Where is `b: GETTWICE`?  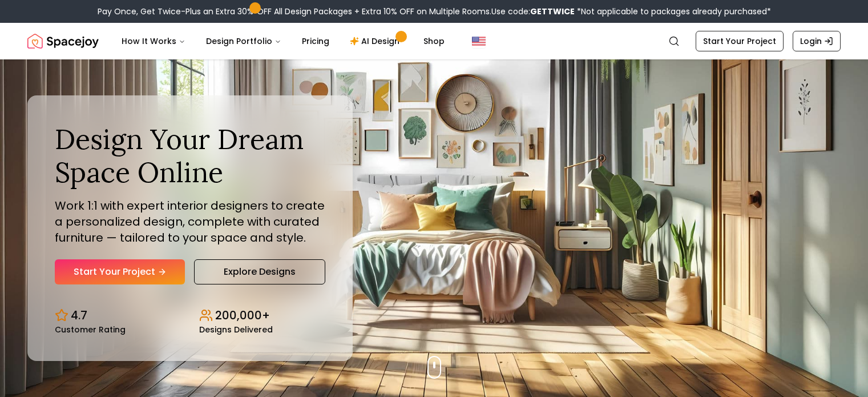 b: GETTWICE is located at coordinates (553, 11).